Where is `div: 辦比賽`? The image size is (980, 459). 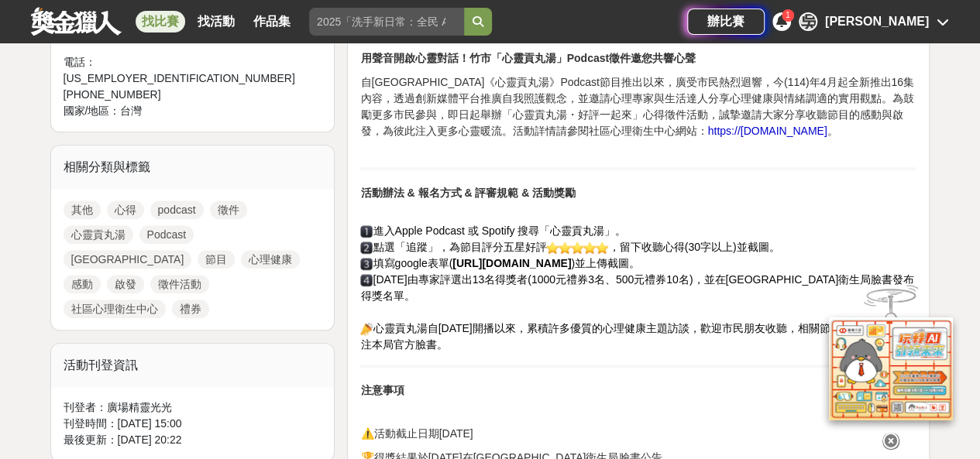 div: 辦比賽 is located at coordinates (726, 21).